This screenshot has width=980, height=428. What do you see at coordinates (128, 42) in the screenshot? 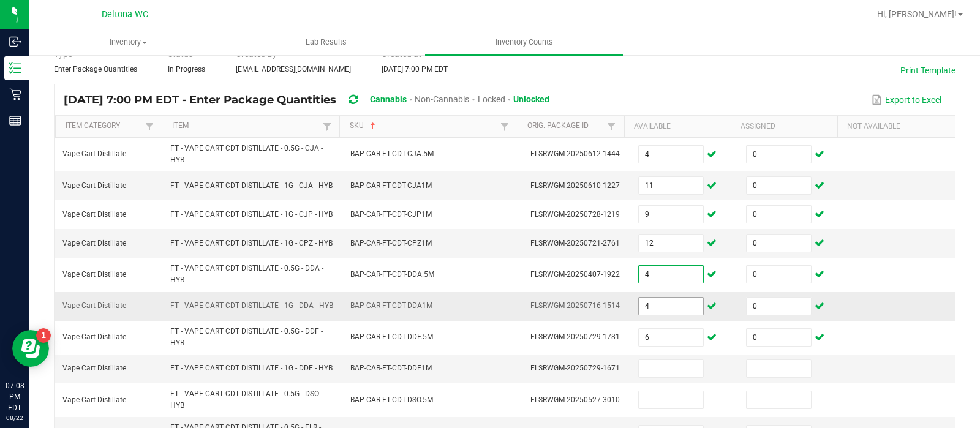
I see `span: Inventory` at bounding box center [128, 42].